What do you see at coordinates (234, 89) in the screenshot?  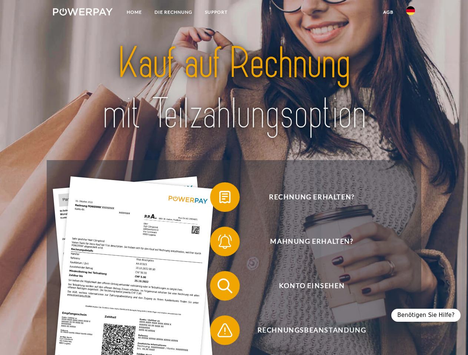 I see `img: title-powerpay_de.svg` at bounding box center [234, 89].